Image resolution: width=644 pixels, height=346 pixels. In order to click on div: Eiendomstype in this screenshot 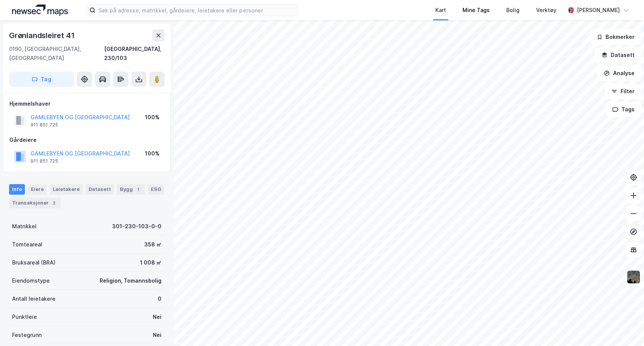, I will do `click(31, 281)`.